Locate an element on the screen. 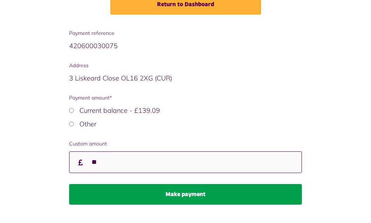 This screenshot has height=223, width=371. span: Address is located at coordinates (185, 65).